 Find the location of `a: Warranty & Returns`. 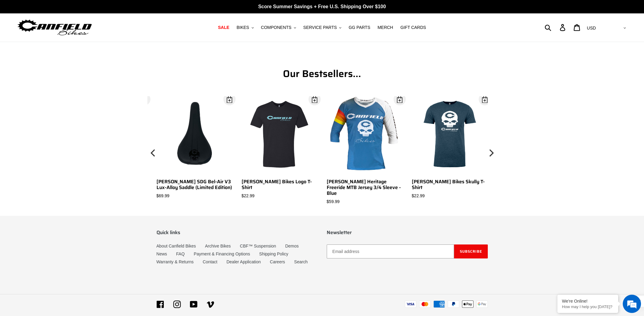

a: Warranty & Returns is located at coordinates (175, 262).